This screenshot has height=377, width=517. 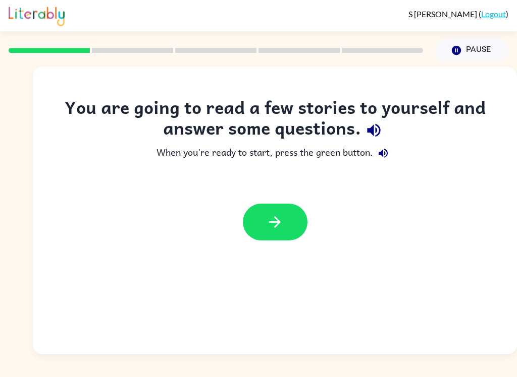 What do you see at coordinates (471, 50) in the screenshot?
I see `button: Pause` at bounding box center [471, 50].